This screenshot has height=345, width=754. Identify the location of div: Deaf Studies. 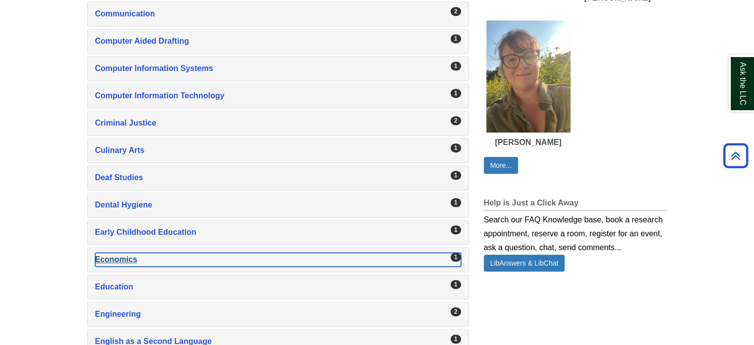
(278, 178).